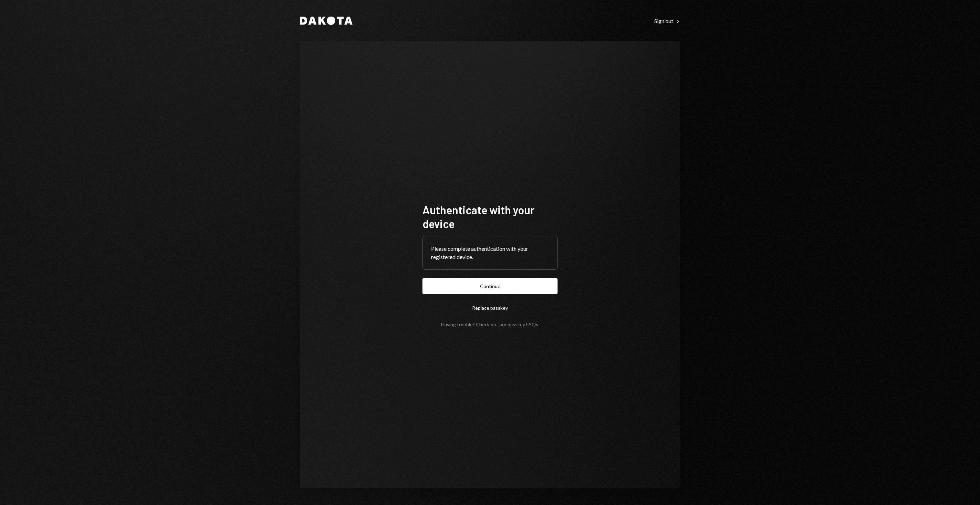 Image resolution: width=980 pixels, height=505 pixels. Describe the element at coordinates (490, 308) in the screenshot. I see `button: Replace passkey` at that location.